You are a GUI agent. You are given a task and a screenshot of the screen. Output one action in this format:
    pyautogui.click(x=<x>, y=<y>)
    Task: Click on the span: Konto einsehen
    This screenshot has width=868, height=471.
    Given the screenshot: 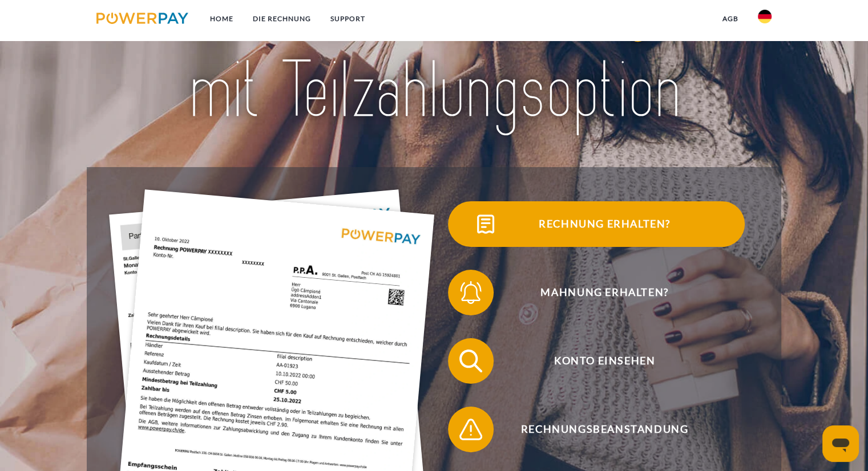 What is the action you would take?
    pyautogui.click(x=604, y=362)
    